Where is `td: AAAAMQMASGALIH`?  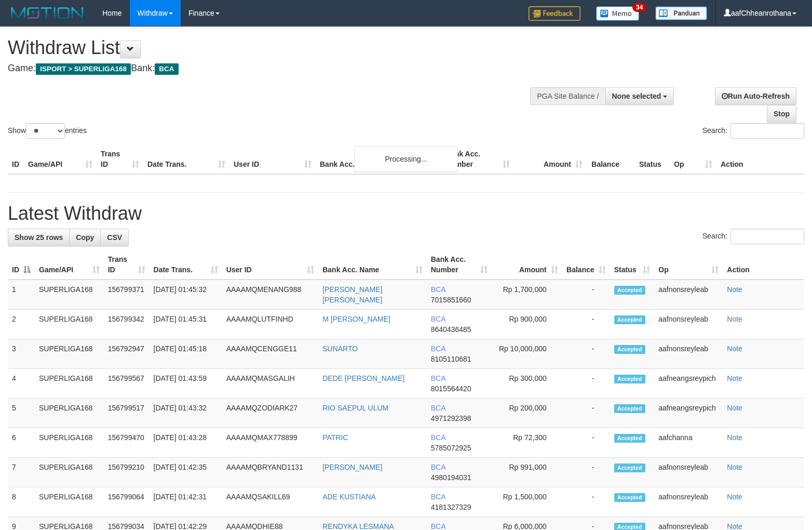
td: AAAAMQMASGALIH is located at coordinates (271, 384).